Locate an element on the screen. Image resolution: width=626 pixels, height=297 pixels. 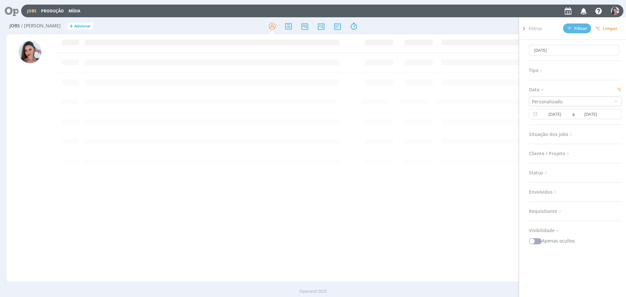
span: Status is located at coordinates (539, 173).